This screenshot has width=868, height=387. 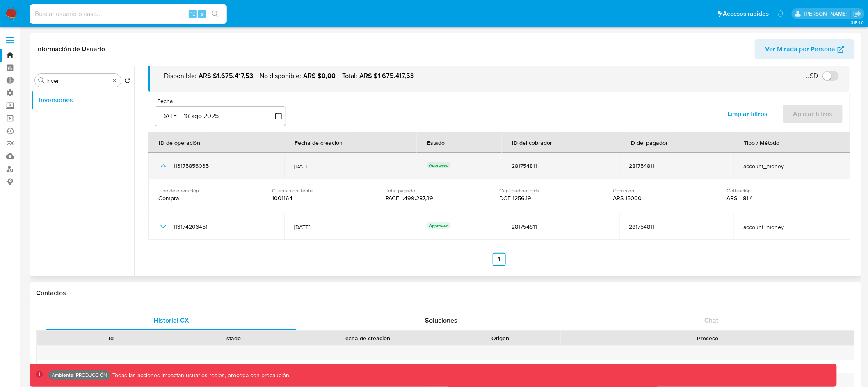 I want to click on h1: Contactos, so click(x=446, y=293).